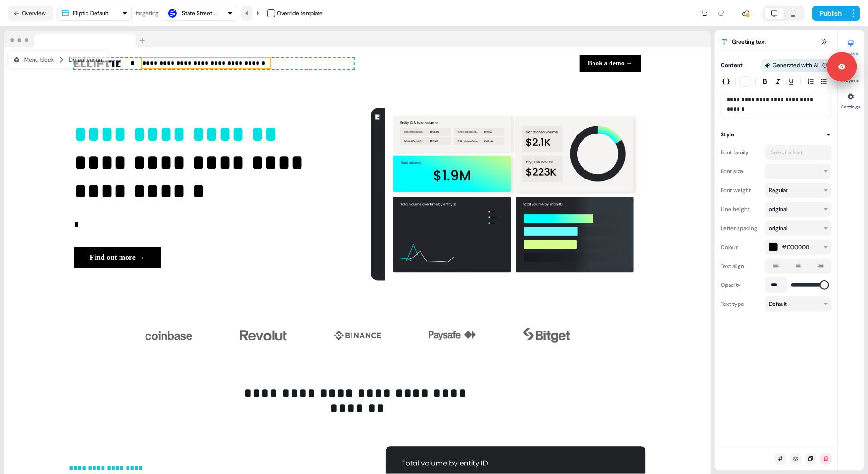 Image resolution: width=868 pixels, height=474 pixels. What do you see at coordinates (778, 304) in the screenshot?
I see `div: Default` at bounding box center [778, 304].